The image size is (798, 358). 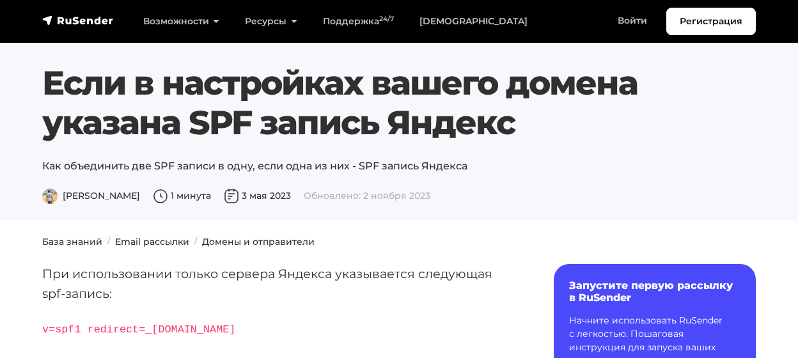 I want to click on nav: breadcrumb, so click(x=399, y=242).